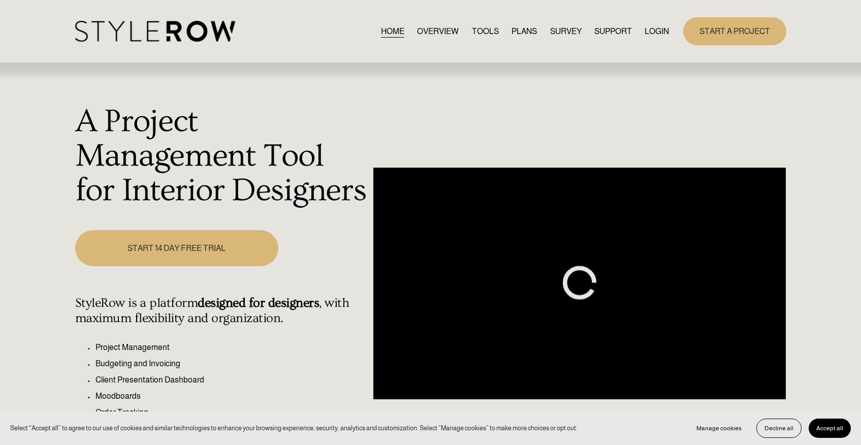  I want to click on p: Project Management, so click(232, 348).